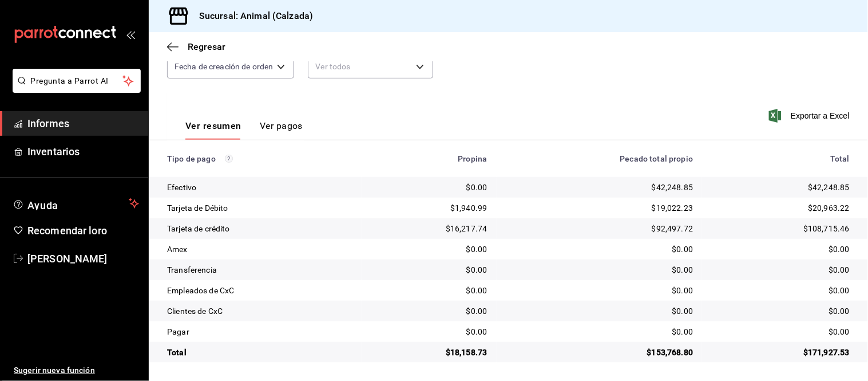  Describe the element at coordinates (826, 229) in the screenshot. I see `font: $108,715.46` at that location.